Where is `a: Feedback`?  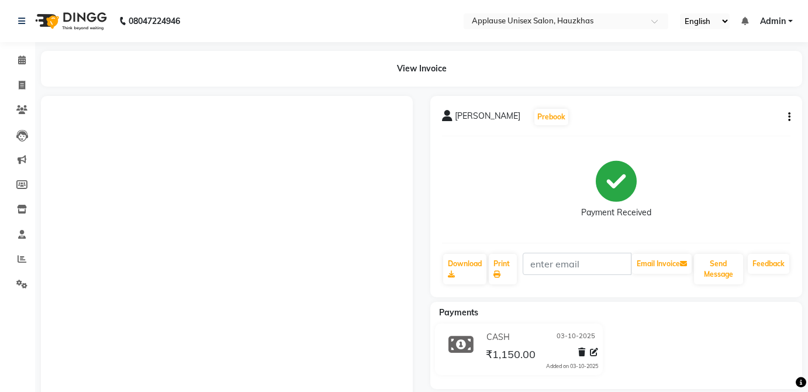
a: Feedback is located at coordinates (768, 264).